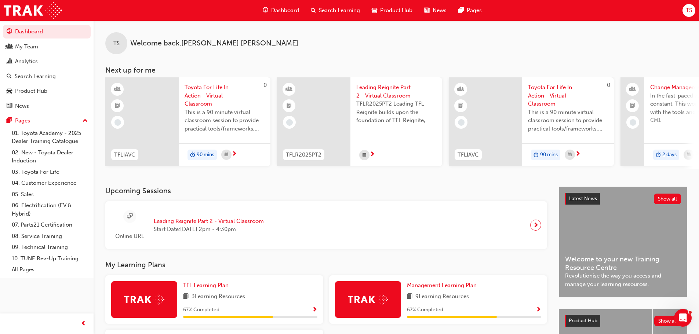 This screenshot has width=699, height=334. Describe the element at coordinates (47, 61) in the screenshot. I see `a: Analytics` at that location.